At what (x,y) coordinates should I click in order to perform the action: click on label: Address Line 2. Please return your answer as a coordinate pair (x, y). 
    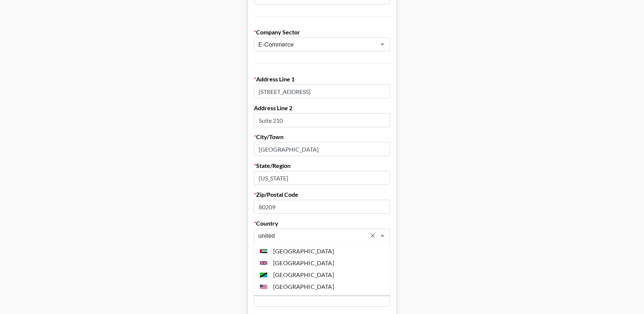
    Looking at the image, I should click on (322, 108).